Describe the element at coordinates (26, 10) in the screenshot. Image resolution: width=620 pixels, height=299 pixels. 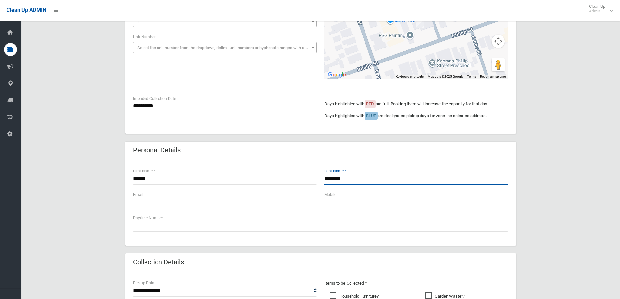
I see `span: Clean Up ADMIN` at that location.